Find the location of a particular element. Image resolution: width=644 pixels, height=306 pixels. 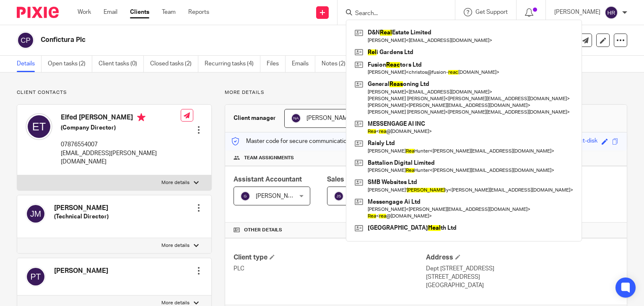

h4: Client type is located at coordinates (330, 258).